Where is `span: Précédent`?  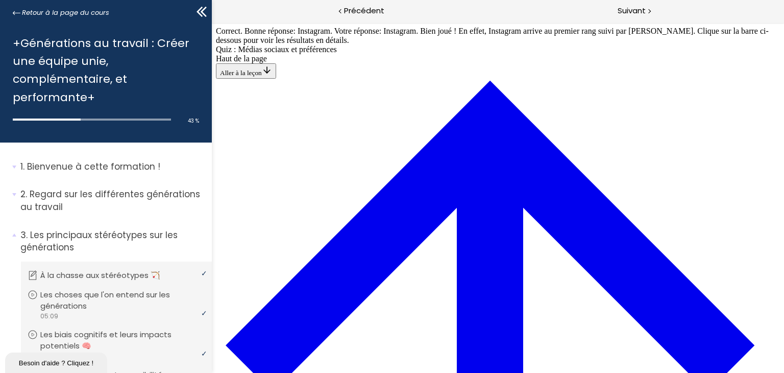 span: Précédent is located at coordinates (364, 11).